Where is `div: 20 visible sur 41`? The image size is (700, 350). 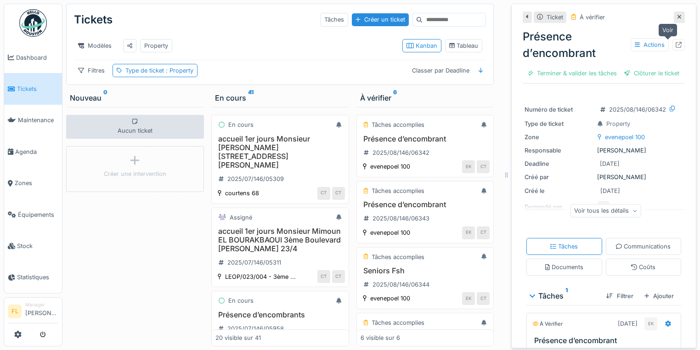
div: 20 visible sur 41 is located at coordinates (238, 338).